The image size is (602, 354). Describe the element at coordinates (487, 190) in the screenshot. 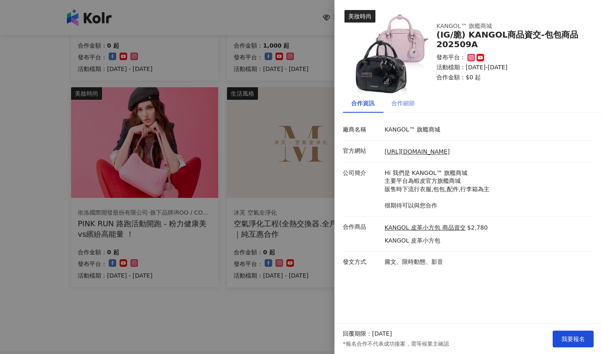

I see `p: Hi 我們是 KANGOL™ 旗艦商城 主要平台為蝦皮官方旗艦商城 販售時下流行衣服,包包,配件,行李箱為主 很期待可以與您合作` at that location.